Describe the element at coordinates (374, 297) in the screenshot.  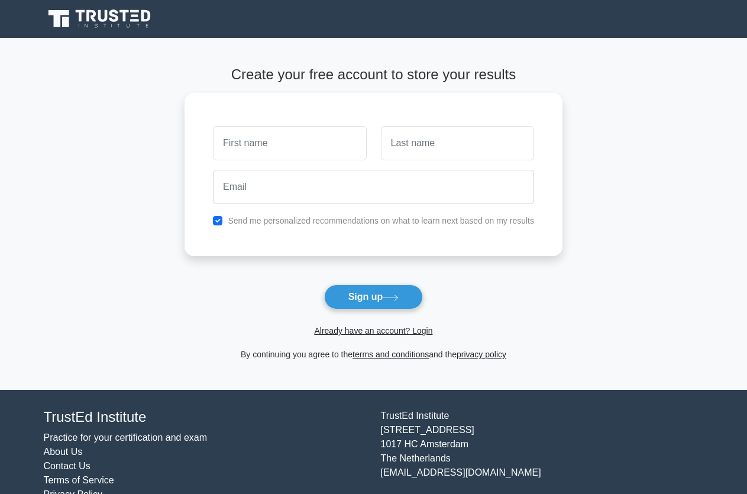
I see `button: Sign up` at that location.